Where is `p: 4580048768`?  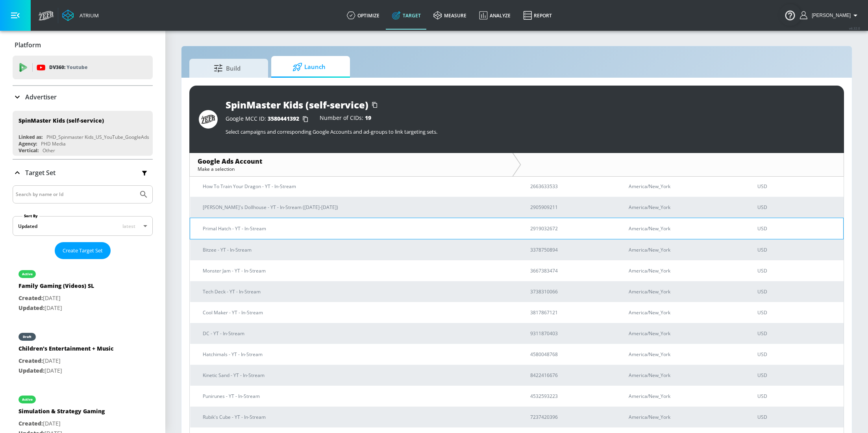
p: 4580048768 is located at coordinates (570, 354).